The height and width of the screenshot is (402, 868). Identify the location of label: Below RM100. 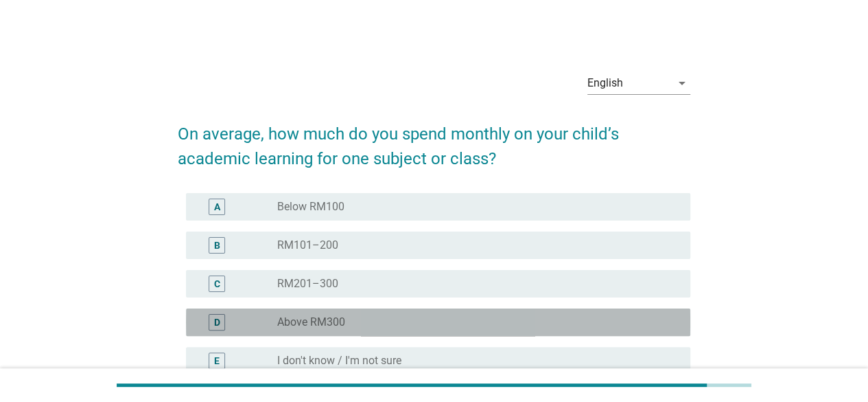
(311, 207).